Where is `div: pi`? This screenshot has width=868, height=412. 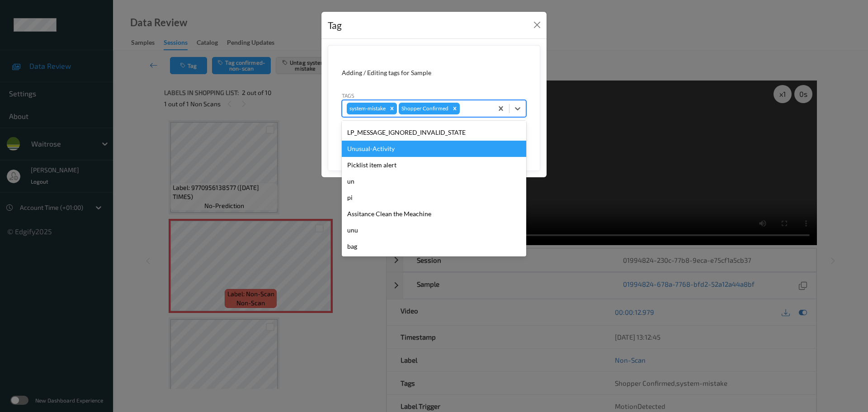
div: pi is located at coordinates (434, 198).